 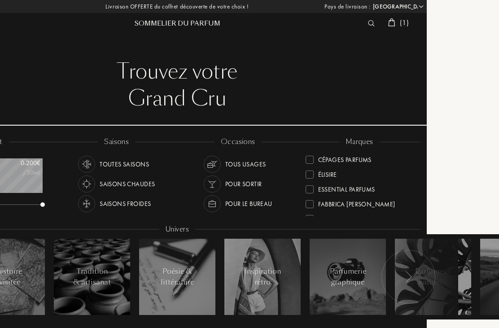 What do you see at coordinates (124, 164) in the screenshot?
I see `div: Toutes saisons` at bounding box center [124, 164].